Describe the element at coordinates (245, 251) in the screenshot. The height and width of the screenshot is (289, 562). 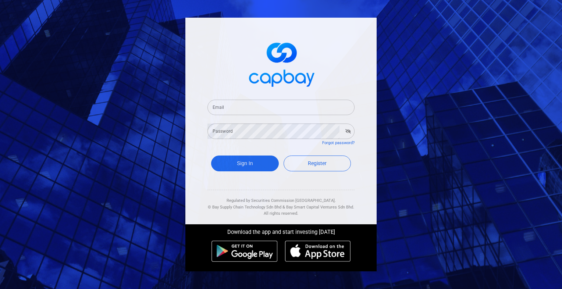
I see `img: android` at that location.